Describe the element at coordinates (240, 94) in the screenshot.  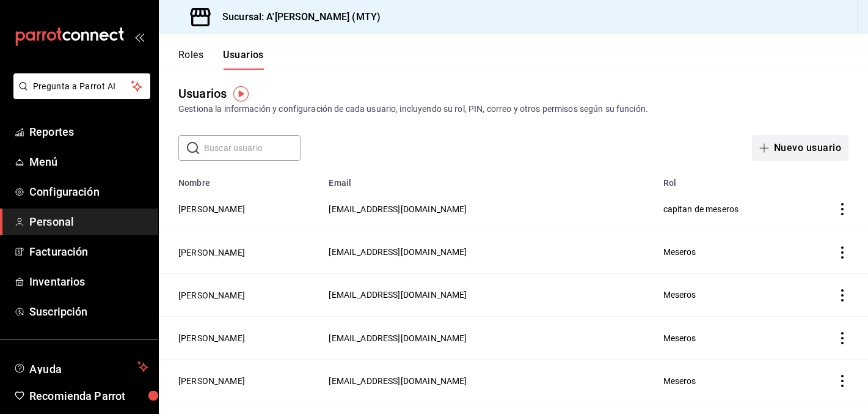
I see `img: Tooltip marker` at that location.